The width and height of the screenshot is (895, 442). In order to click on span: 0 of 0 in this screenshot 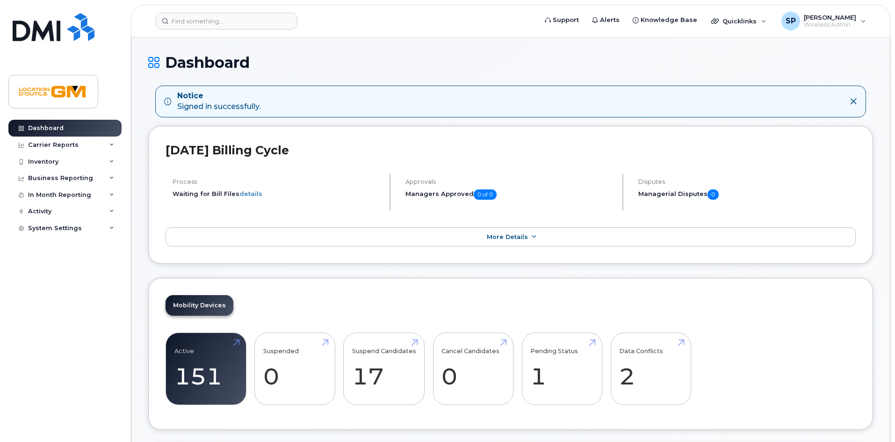, I will do `click(485, 195)`.